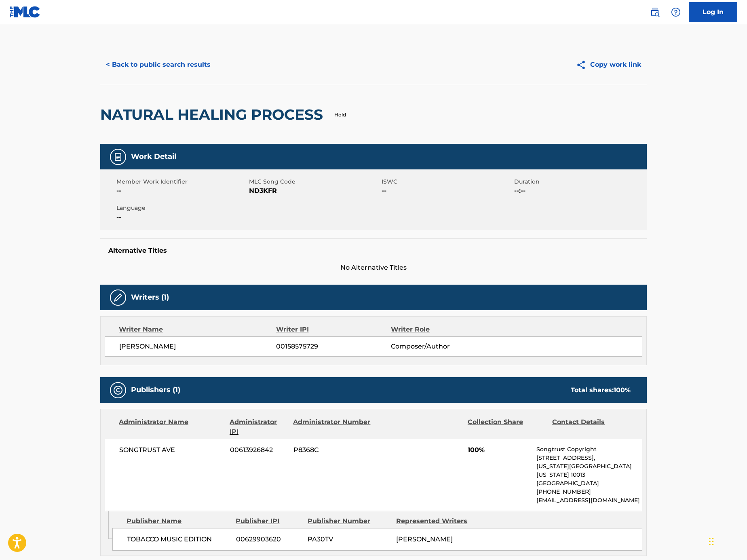  I want to click on img: Writers, so click(118, 298).